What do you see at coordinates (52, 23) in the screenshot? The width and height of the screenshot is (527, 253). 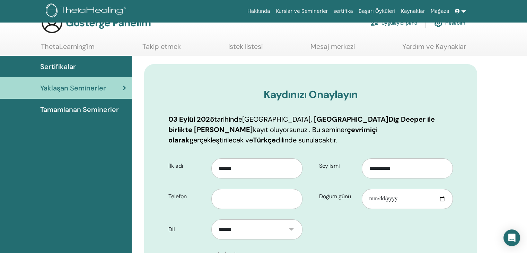 I see `img: generic-user-icon.jpg` at bounding box center [52, 23].